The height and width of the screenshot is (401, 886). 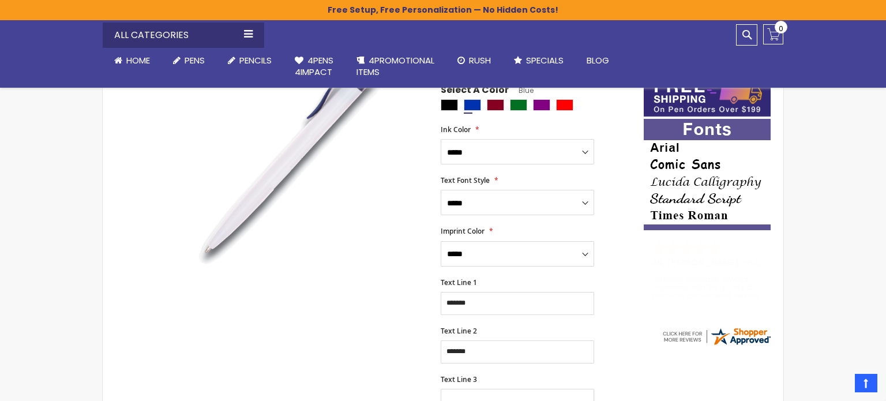 I want to click on span: Pencils, so click(x=256, y=60).